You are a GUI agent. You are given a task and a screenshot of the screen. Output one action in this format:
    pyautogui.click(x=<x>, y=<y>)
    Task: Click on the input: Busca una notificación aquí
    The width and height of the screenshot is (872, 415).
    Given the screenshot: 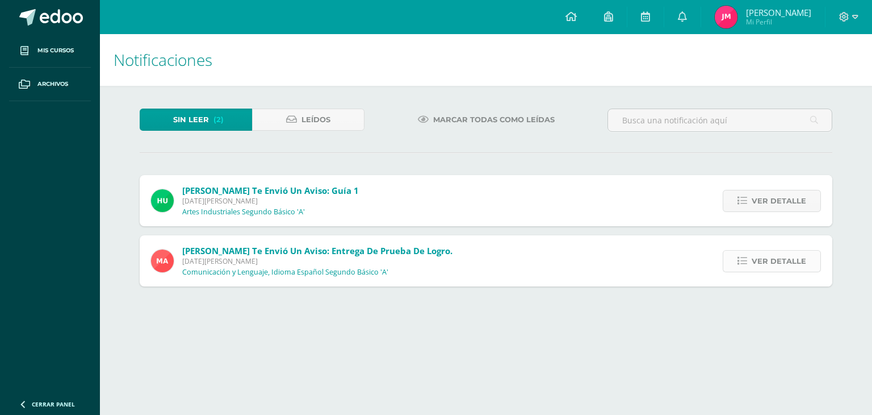 What is the action you would take?
    pyautogui.click(x=720, y=120)
    